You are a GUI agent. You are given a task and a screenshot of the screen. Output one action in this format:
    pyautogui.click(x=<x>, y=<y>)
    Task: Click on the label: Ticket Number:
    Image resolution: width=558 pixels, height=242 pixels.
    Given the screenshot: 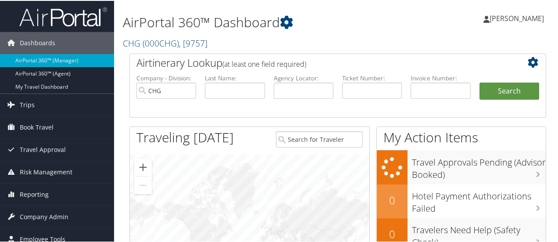 What is the action you would take?
    pyautogui.click(x=372, y=77)
    